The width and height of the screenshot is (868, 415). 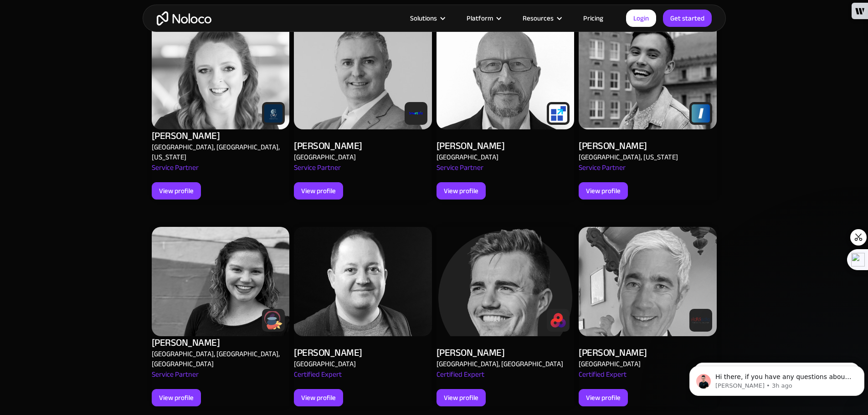 I want to click on div: Perfect! Now that you have your Cert ID (Nj7JD0mHzH9njn), you can contact our support team at abo..., so click(x=91, y=127).